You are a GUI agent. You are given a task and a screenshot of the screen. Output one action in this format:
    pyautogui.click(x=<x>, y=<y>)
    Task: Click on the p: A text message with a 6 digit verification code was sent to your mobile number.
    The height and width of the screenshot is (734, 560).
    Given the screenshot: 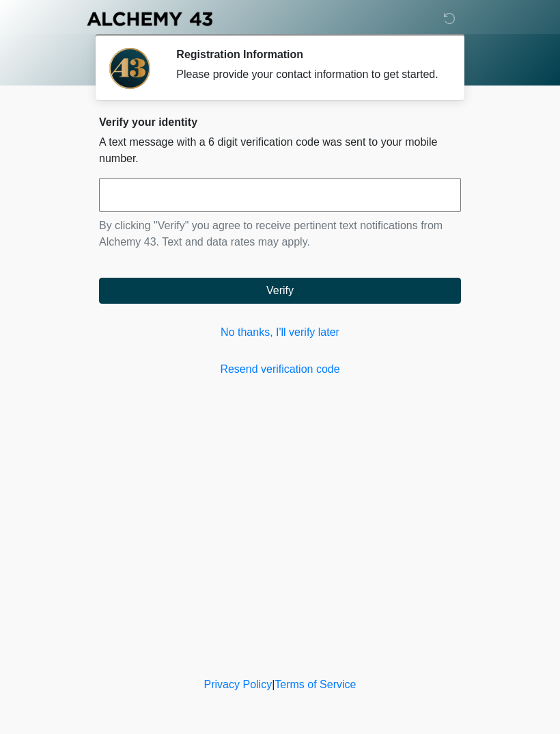 What is the action you would take?
    pyautogui.click(x=280, y=150)
    